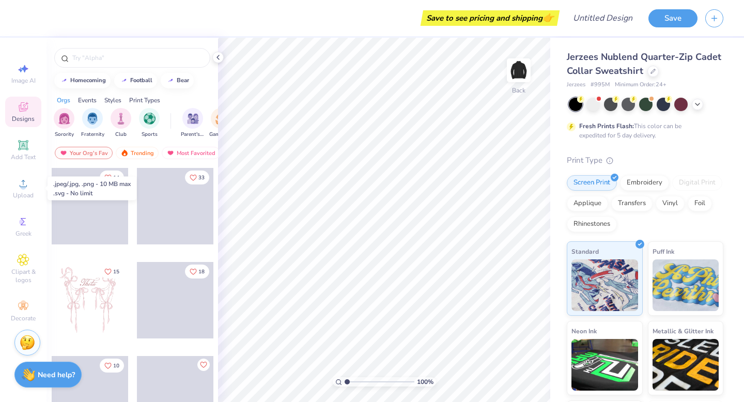  What do you see at coordinates (686, 285) in the screenshot?
I see `img: Puff Ink` at bounding box center [686, 285].